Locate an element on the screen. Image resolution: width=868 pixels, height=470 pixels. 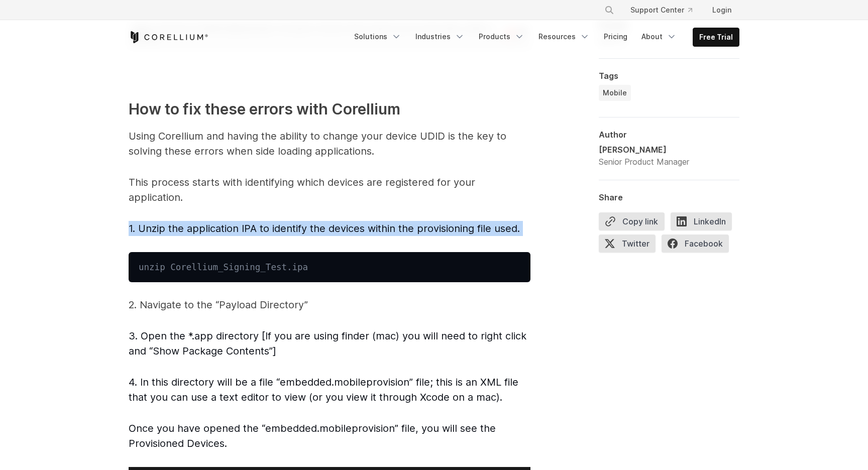
button: Search is located at coordinates (609, 10).